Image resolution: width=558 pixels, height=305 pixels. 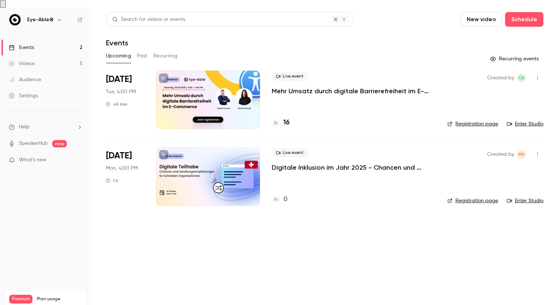 What do you see at coordinates (33, 143) in the screenshot?
I see `a: SpeakerHub` at bounding box center [33, 143].